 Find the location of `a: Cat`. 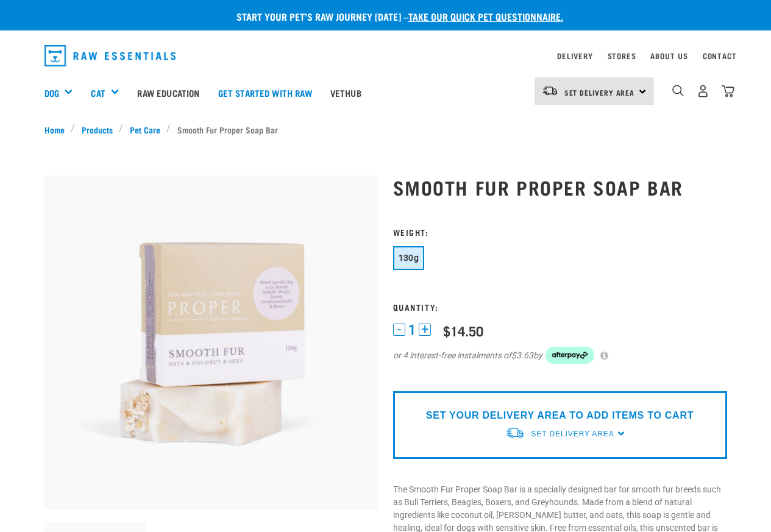

a: Cat is located at coordinates (97, 92).